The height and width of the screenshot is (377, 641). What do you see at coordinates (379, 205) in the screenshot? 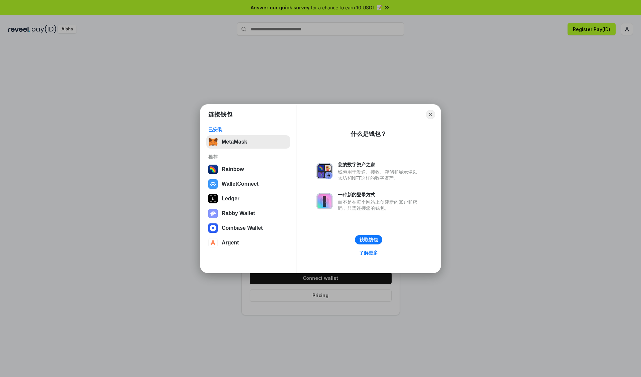
I see `div: 而不是在每个网站上创建新的账户和密码，只需连接您的钱包。` at bounding box center [379, 205].